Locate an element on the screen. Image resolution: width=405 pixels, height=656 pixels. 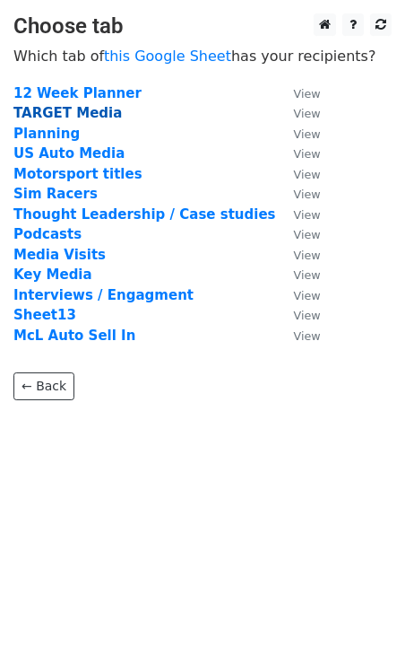
a: Motorsport titles is located at coordinates (78, 174).